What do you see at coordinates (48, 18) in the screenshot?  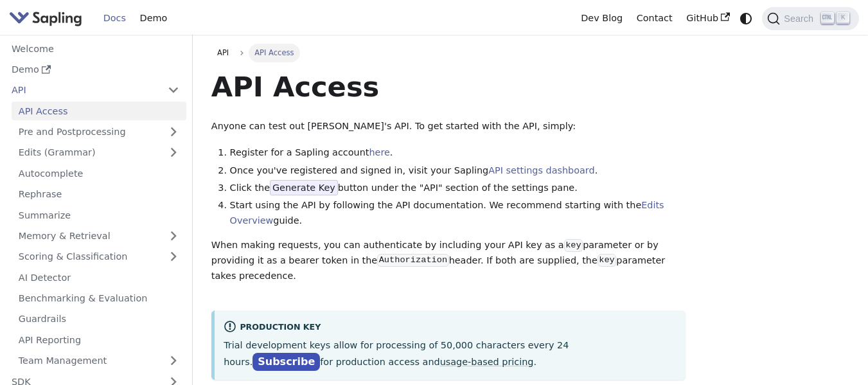 I see `a: Sapling.ai` at bounding box center [48, 18].